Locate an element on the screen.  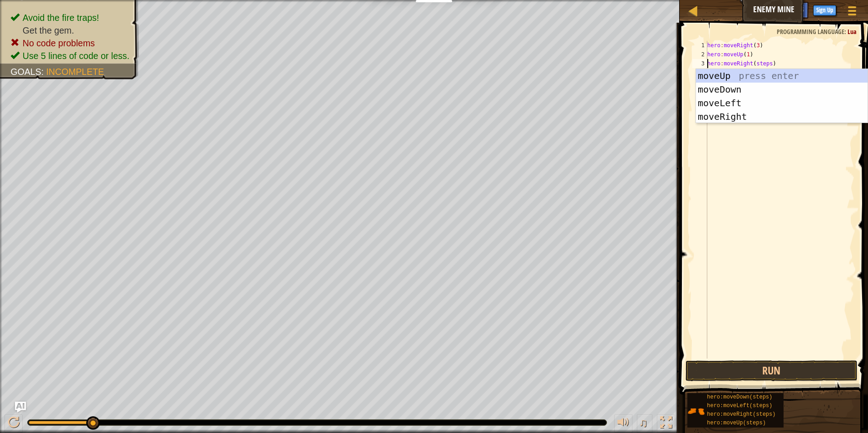
img: portrait.png is located at coordinates (696, 411).